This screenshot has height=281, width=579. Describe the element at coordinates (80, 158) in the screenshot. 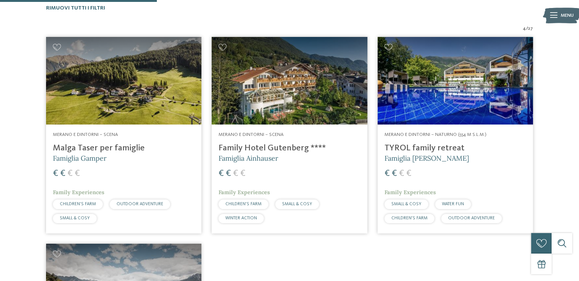

I see `span: Famiglia Gamper` at that location.